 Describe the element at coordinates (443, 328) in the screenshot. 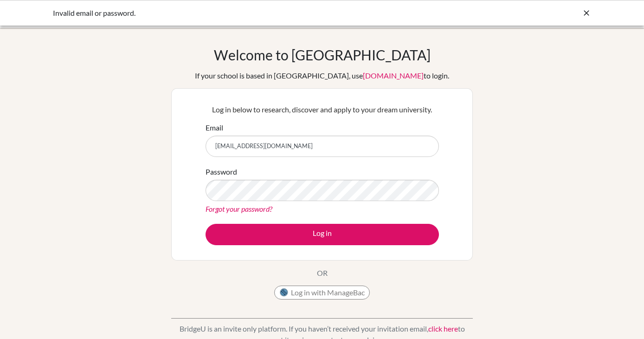

I see `a: click here` at that location.